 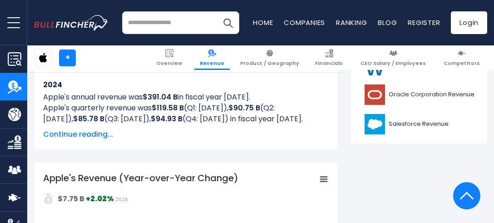 What do you see at coordinates (375, 94) in the screenshot?
I see `img: ORCL logo` at bounding box center [375, 94].